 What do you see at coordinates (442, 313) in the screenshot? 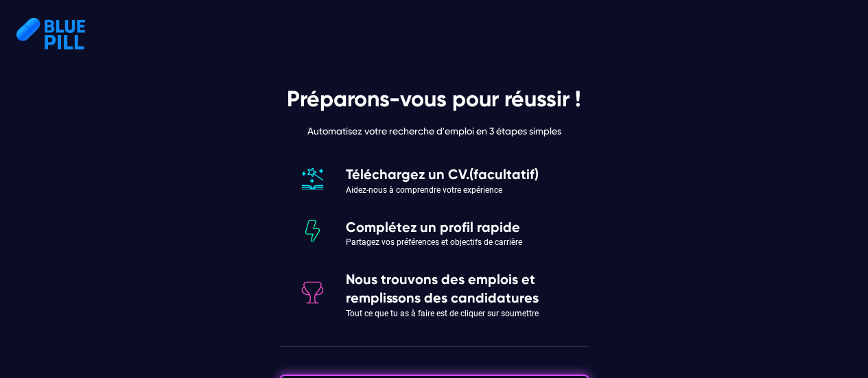
I see `p: Tout ce que tu as à faire est de cliquer sur soumettre` at bounding box center [442, 313].